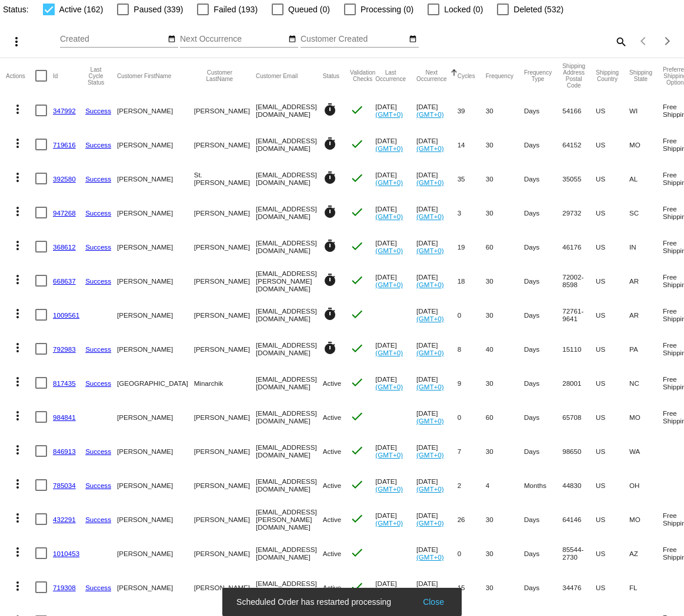 Image resolution: width=684 pixels, height=616 pixels. I want to click on mat-cell: 3, so click(472, 212).